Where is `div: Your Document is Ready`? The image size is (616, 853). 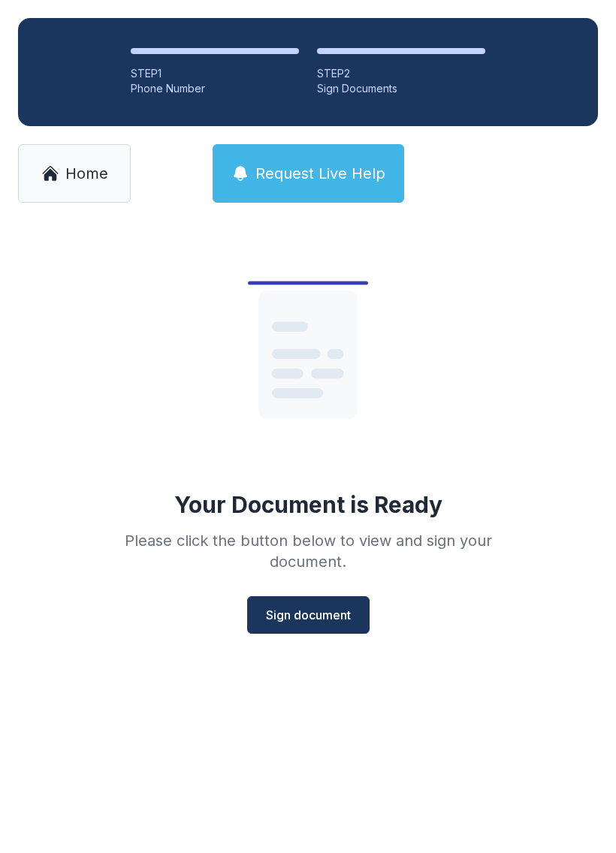 div: Your Document is Ready is located at coordinates (308, 505).